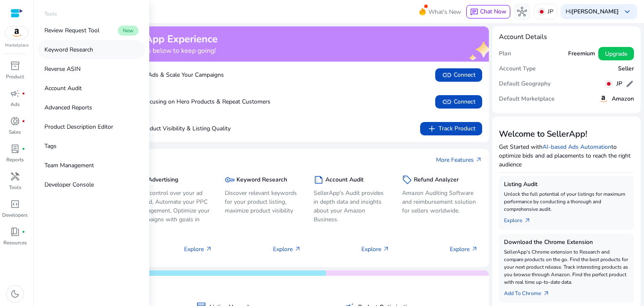 The height and width of the screenshot is (306, 644). Describe the element at coordinates (230, 180) in the screenshot. I see `span: key` at that location.